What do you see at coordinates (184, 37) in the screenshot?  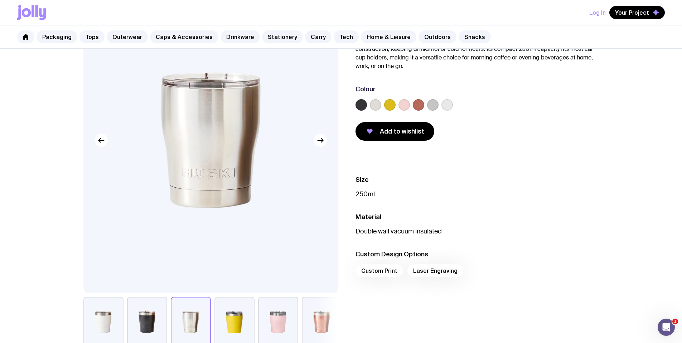 I see `a: Caps & Accessories` at bounding box center [184, 37].